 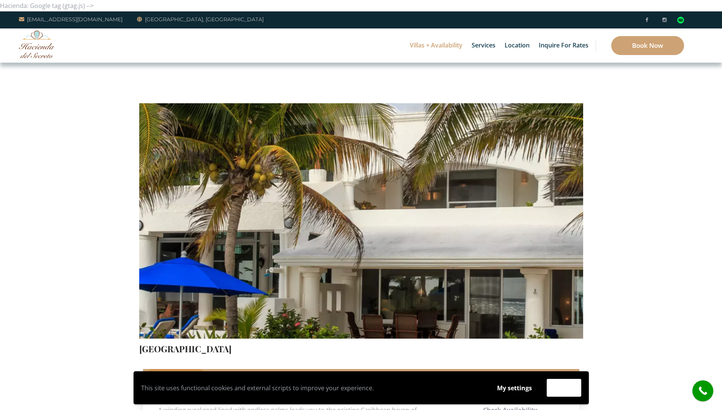 I want to click on a: Inquire for Rates, so click(x=563, y=46).